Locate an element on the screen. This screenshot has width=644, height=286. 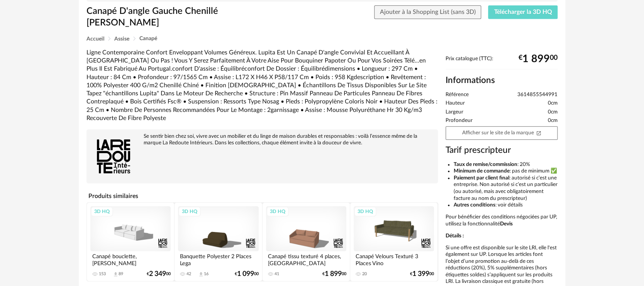
span: Largeur is located at coordinates (454, 113).